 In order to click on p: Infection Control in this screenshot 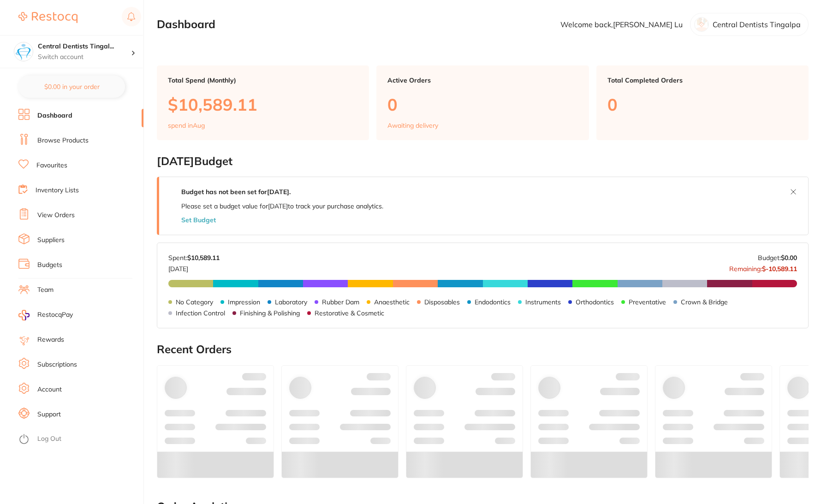, I will do `click(200, 313)`.